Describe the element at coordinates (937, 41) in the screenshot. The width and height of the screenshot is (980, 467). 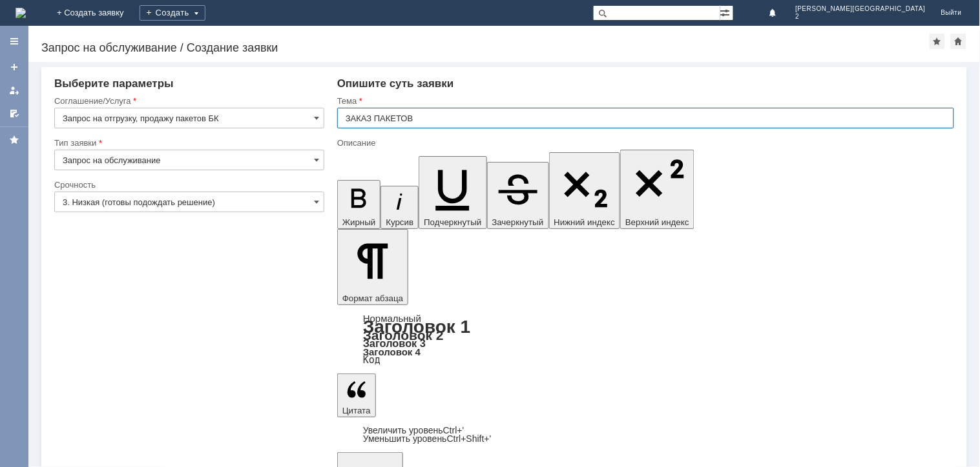
I see `div: Добавить в избранное` at that location.